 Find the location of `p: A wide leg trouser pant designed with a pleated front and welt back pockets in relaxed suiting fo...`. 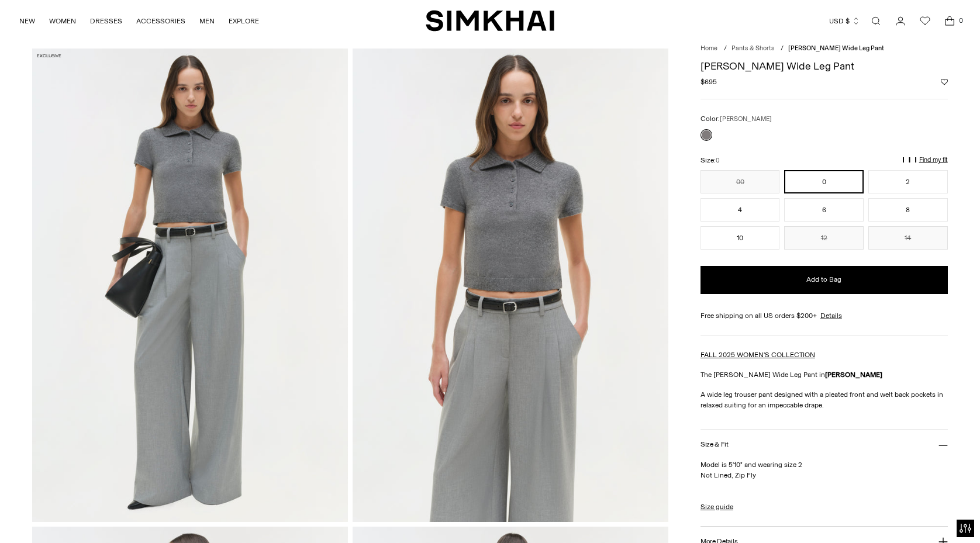

p: A wide leg trouser pant designed with a pleated front and welt back pockets in relaxed suiting fo... is located at coordinates (824, 400).